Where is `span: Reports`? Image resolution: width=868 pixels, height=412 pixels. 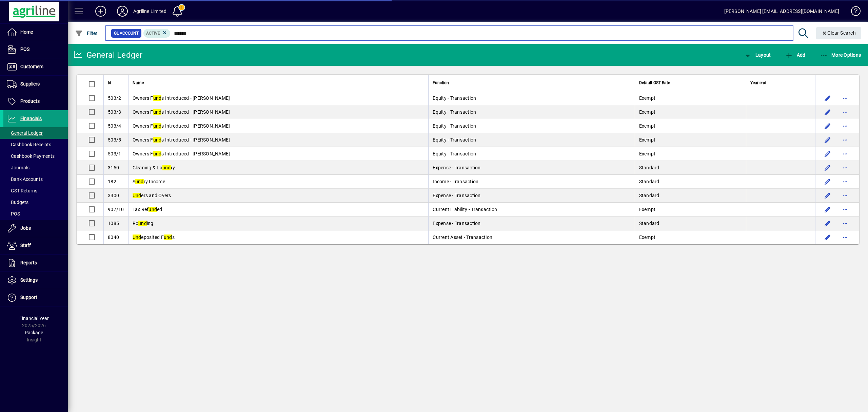 span: Reports is located at coordinates (29, 263).